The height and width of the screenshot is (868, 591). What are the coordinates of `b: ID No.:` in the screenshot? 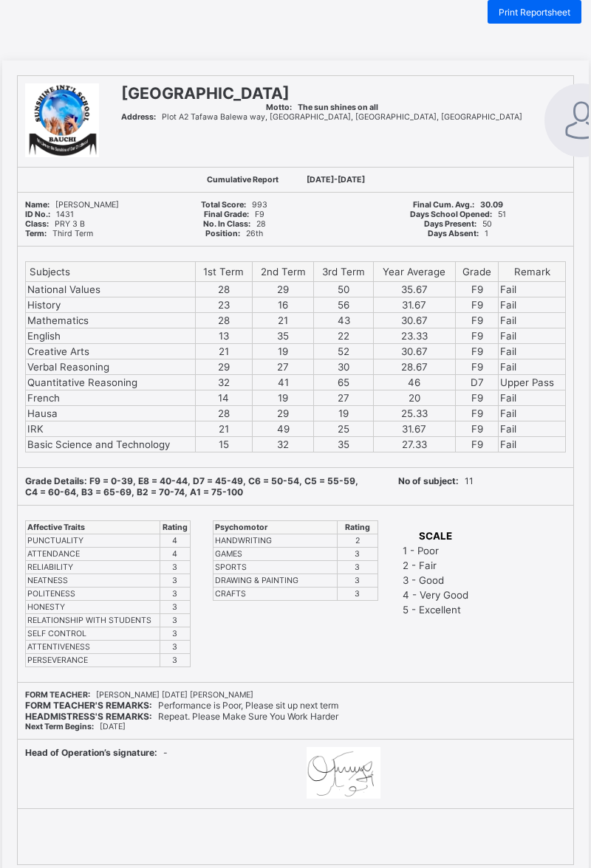 It's located at (38, 214).